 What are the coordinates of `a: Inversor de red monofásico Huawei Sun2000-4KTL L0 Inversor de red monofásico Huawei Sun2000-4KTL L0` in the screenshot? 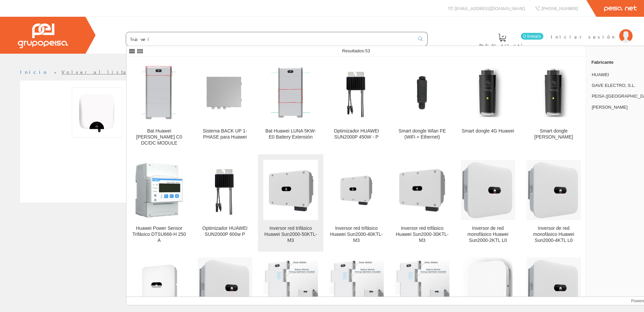 It's located at (553, 203).